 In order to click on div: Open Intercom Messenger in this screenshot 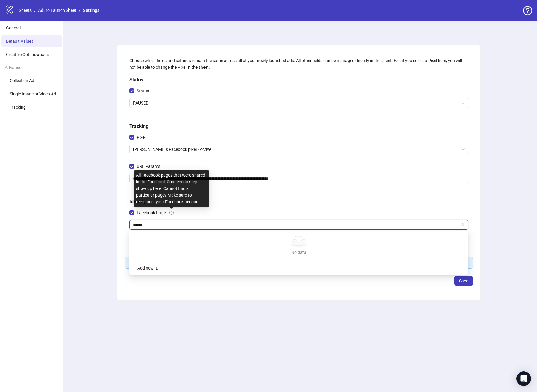, I will do `click(524, 379)`.